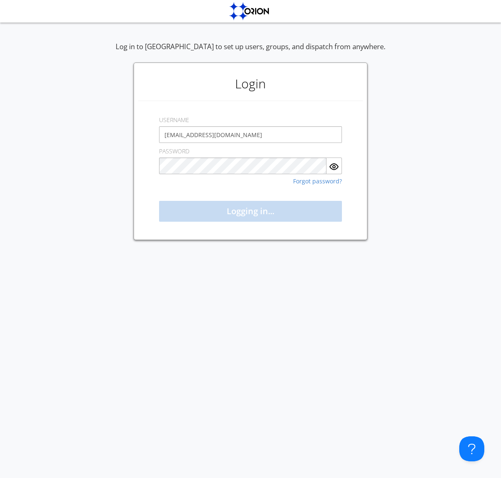 The image size is (501, 478). What do you see at coordinates (174, 120) in the screenshot?
I see `label: USERNAME` at bounding box center [174, 120].